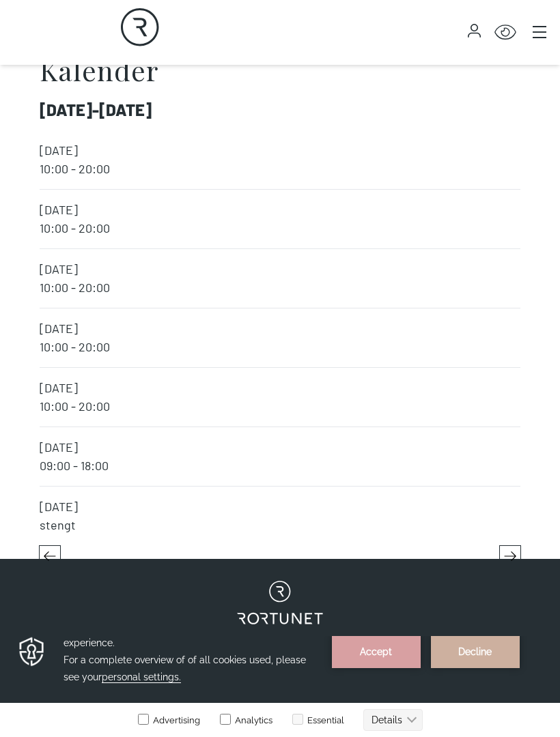 This screenshot has width=560, height=737. What do you see at coordinates (539, 32) in the screenshot?
I see `button: Main menu` at bounding box center [539, 32].